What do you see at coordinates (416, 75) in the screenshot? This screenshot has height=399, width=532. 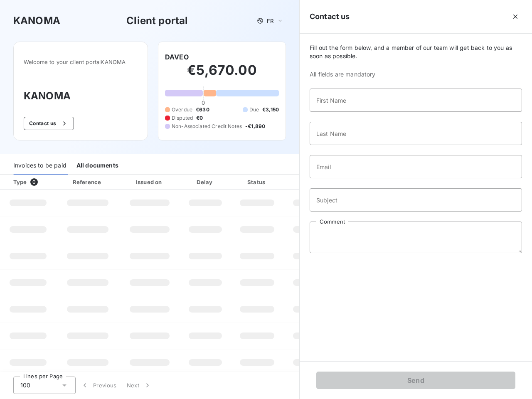 I see `span: All fields are mandatory` at bounding box center [416, 75].